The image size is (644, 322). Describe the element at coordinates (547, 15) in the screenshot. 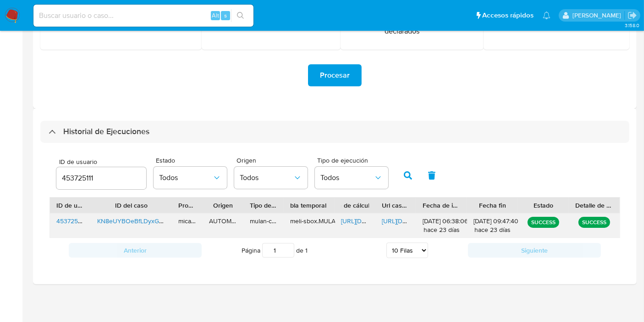

I see `a: Notificaciones` at that location.